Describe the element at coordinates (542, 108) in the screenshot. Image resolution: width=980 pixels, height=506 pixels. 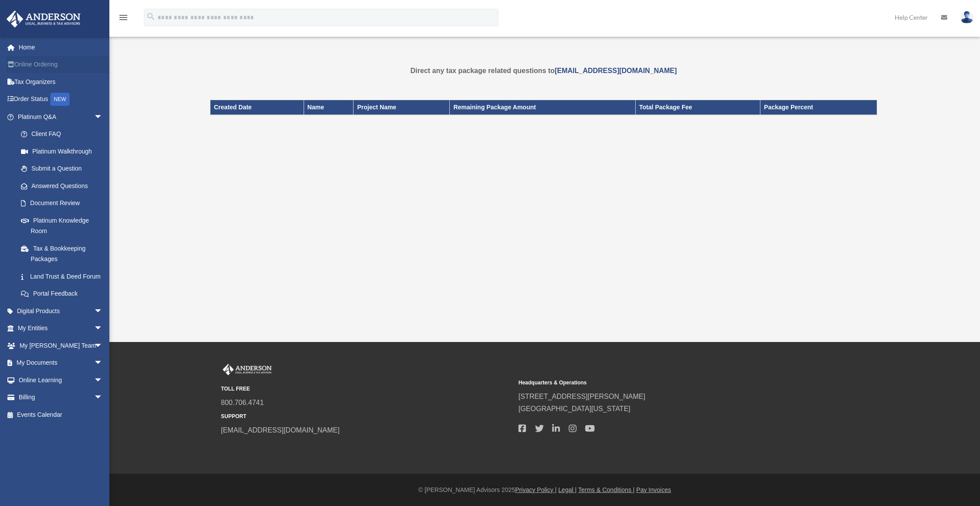
I see `th: Remaining Package Amount` at that location.